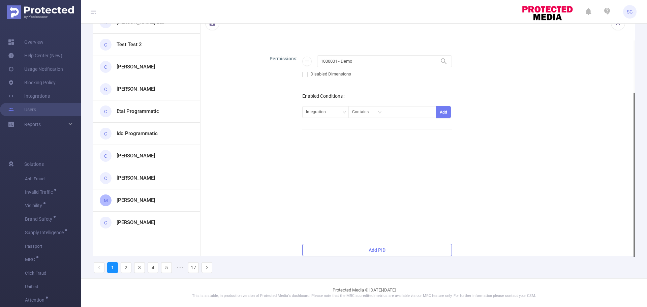  I want to click on li: 17, so click(193, 267).